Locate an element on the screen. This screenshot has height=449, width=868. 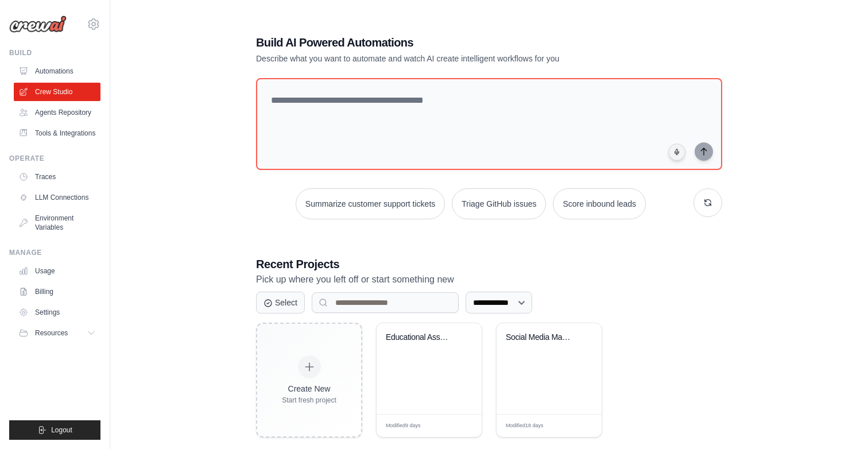
div: Manage is located at coordinates (55, 253).